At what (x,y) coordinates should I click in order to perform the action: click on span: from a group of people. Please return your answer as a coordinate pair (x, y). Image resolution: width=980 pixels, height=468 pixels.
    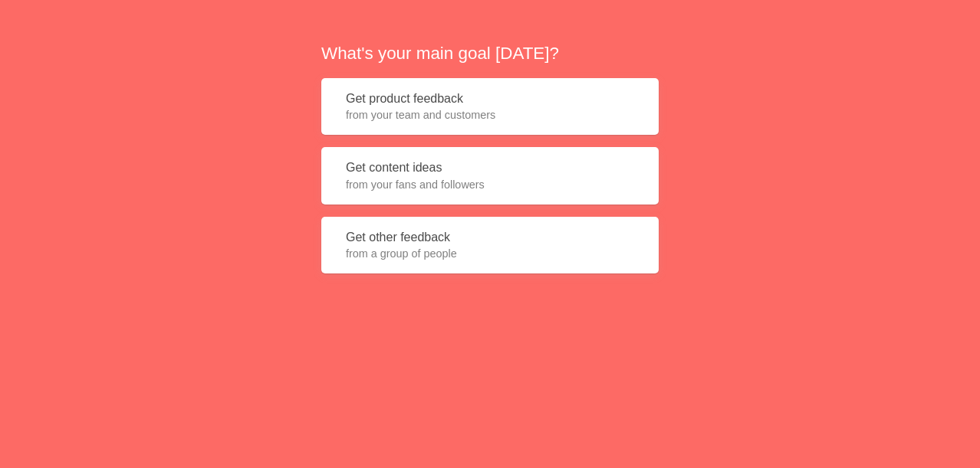
    Looking at the image, I should click on (490, 253).